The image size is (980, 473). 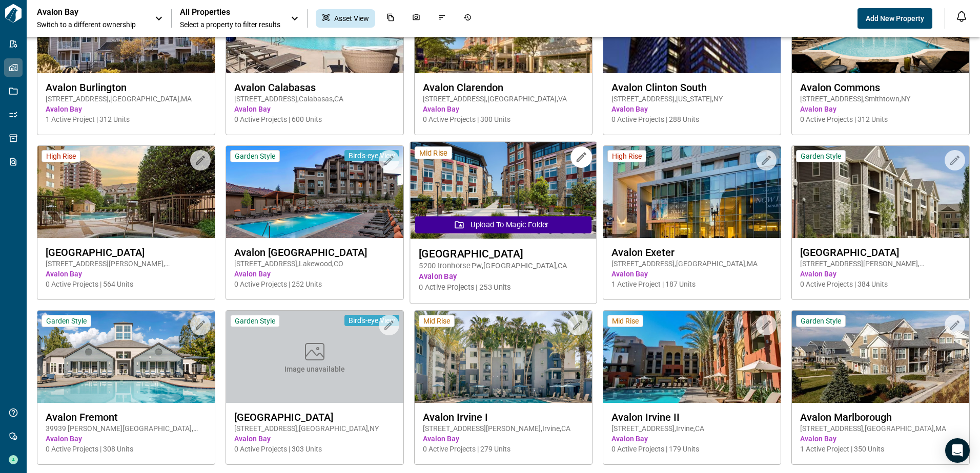 What do you see at coordinates (503, 288) in the screenshot?
I see `span: 0 Active Projects | 253 Units` at bounding box center [503, 288].